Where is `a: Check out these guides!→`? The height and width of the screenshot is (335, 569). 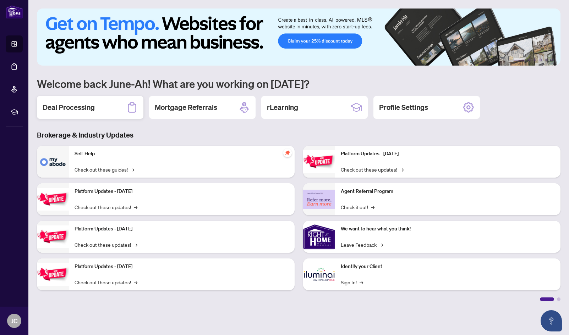 a: Check out these guides!→ is located at coordinates (104, 170).